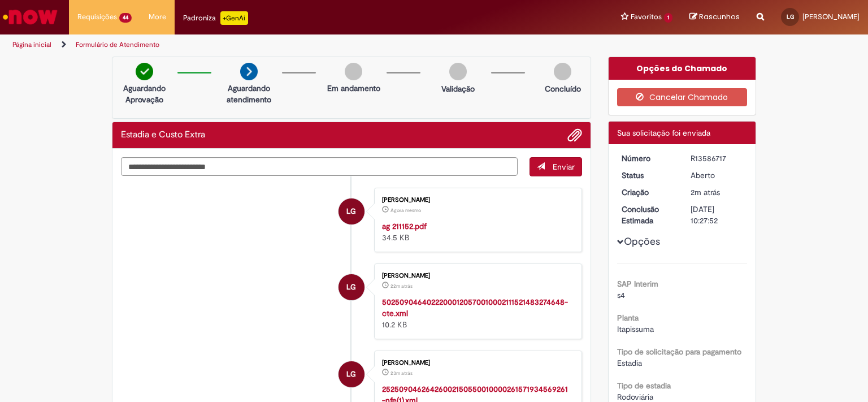 The image size is (868, 402). Describe the element at coordinates (648, 192) in the screenshot. I see `dt: Criação` at that location.